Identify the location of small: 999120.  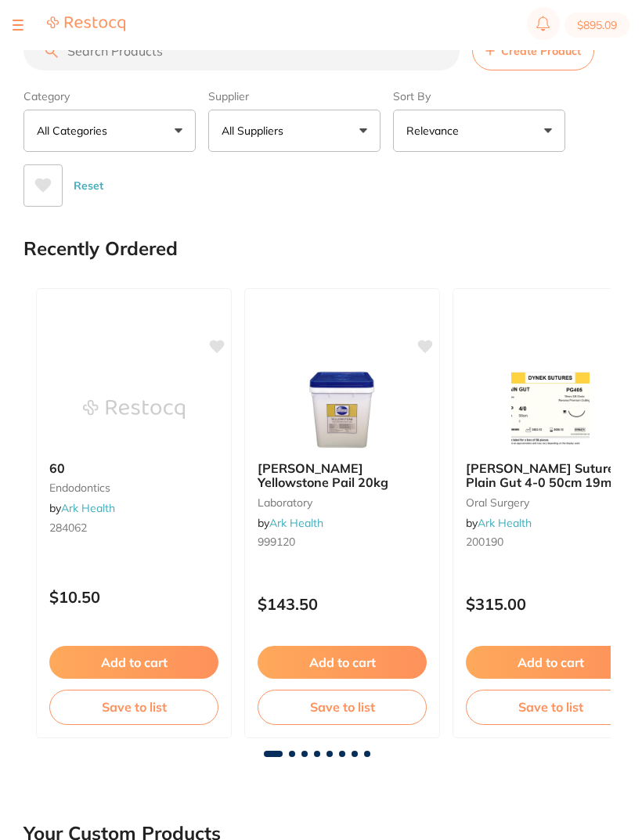
(342, 542).